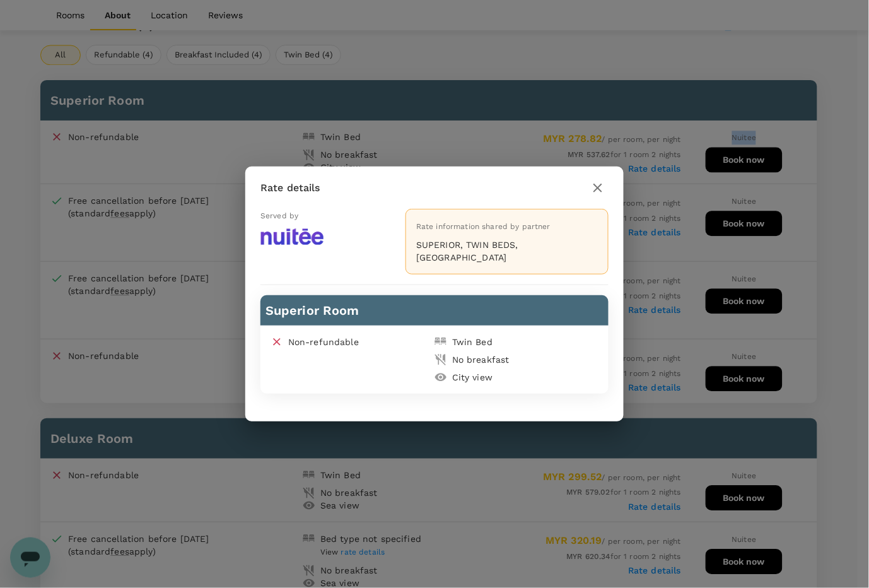 This screenshot has width=869, height=588. What do you see at coordinates (290, 188) in the screenshot?
I see `p: Rate details` at bounding box center [290, 188].